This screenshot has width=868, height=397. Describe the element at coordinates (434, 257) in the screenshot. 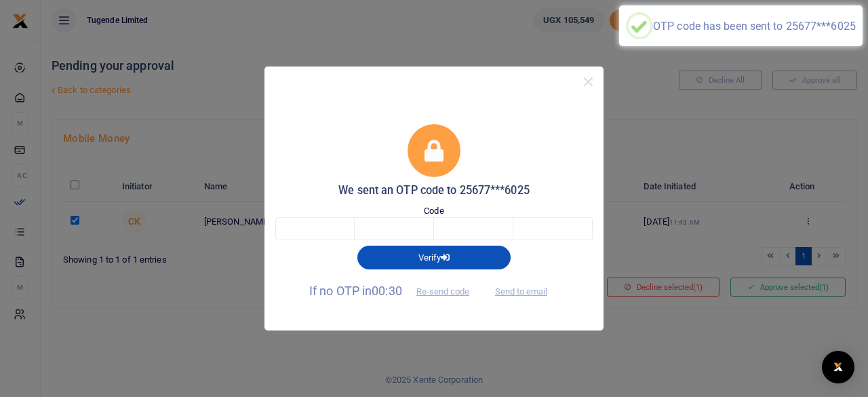

I see `button: Verify` at that location.